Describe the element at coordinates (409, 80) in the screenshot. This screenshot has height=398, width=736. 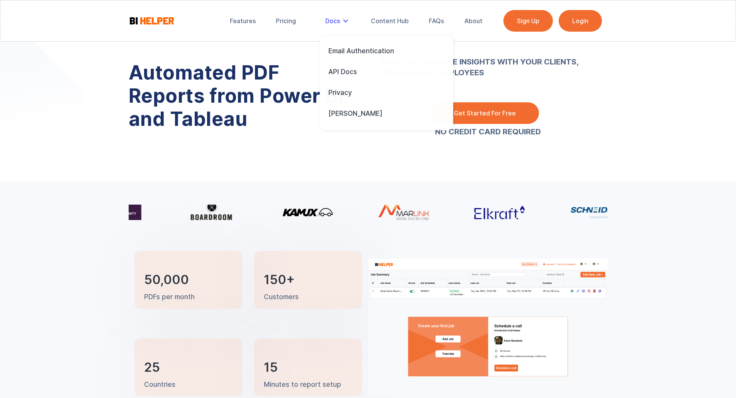
I see `nav: Docs` at that location.